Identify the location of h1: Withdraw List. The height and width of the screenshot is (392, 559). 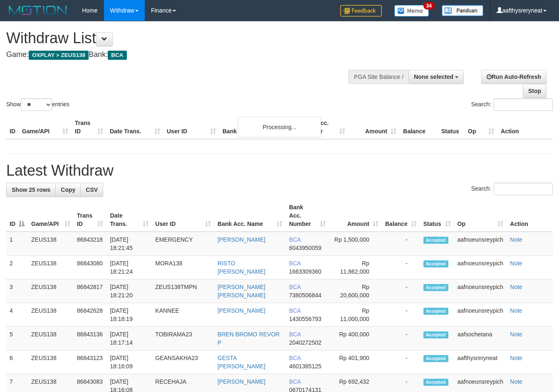
(185, 38).